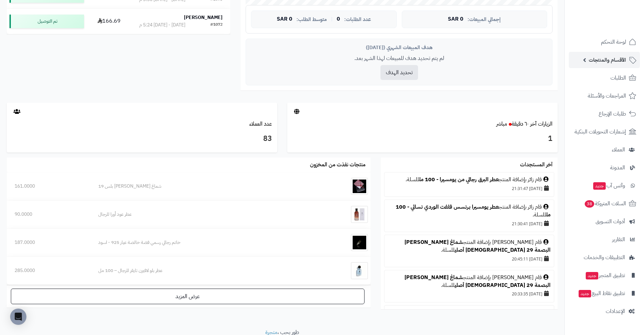  Describe the element at coordinates (604, 168) in the screenshot. I see `a: المدونة` at that location.